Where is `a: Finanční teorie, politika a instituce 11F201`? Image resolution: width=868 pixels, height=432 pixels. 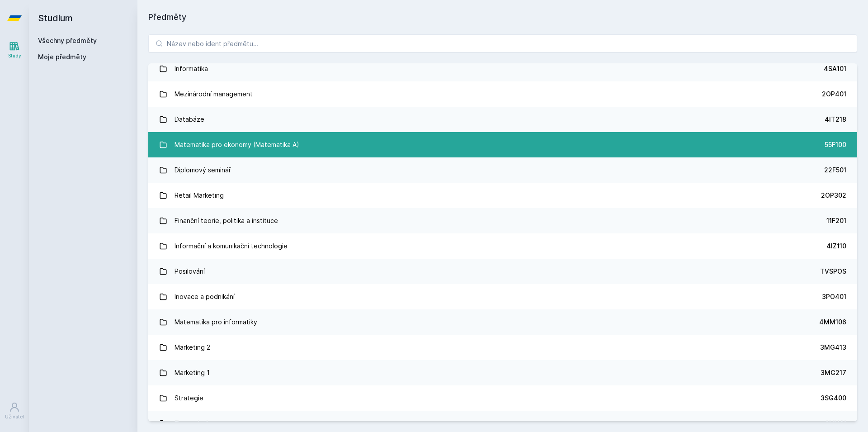 a: Finanční teorie, politika a instituce 11F201 is located at coordinates (503, 221).